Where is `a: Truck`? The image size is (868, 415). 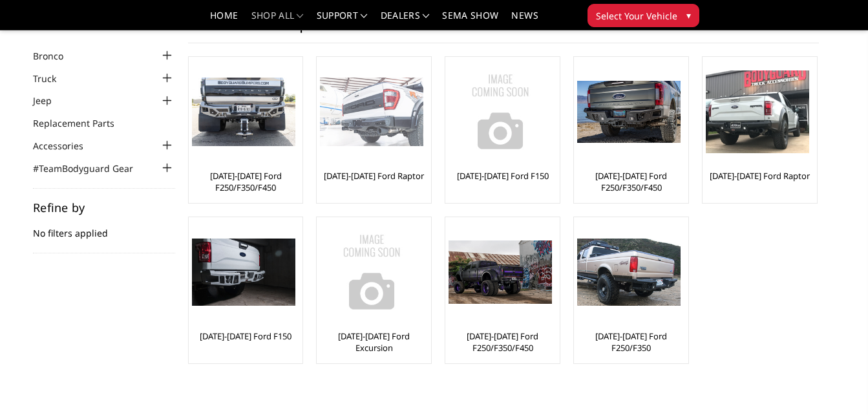 a: Truck is located at coordinates (53, 78).